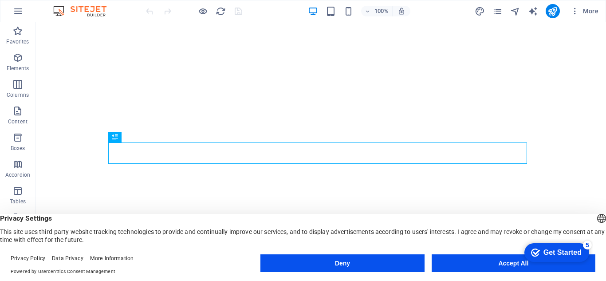 Image resolution: width=606 pixels, height=281 pixels. I want to click on i: Reload page, so click(221, 11).